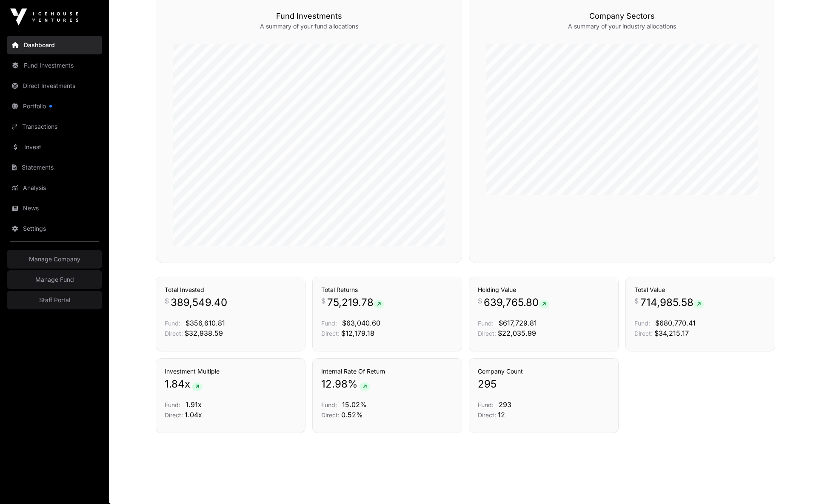 The width and height of the screenshot is (822, 504). What do you see at coordinates (55, 229) in the screenshot?
I see `a: Settings` at bounding box center [55, 229].